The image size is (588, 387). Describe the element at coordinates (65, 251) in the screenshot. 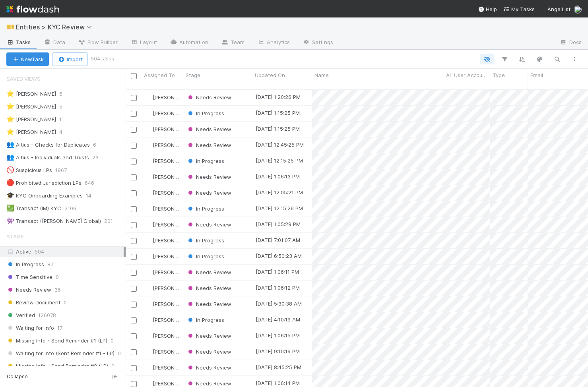

I see `div: Active` at that location.